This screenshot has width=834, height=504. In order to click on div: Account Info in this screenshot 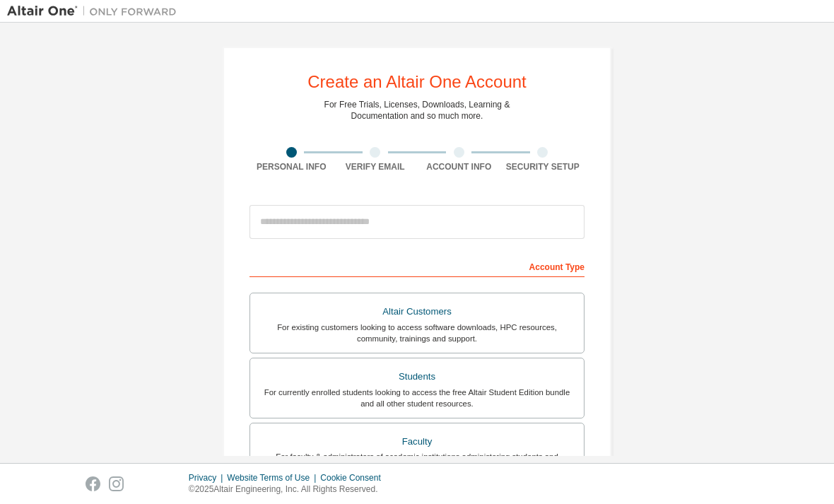, I will do `click(459, 167)`.